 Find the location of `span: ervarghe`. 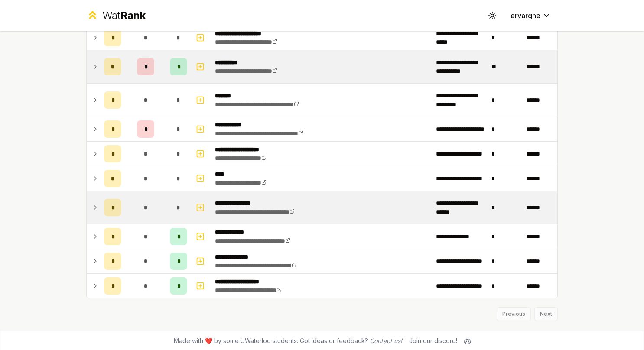

span: ervarghe is located at coordinates (526, 16).